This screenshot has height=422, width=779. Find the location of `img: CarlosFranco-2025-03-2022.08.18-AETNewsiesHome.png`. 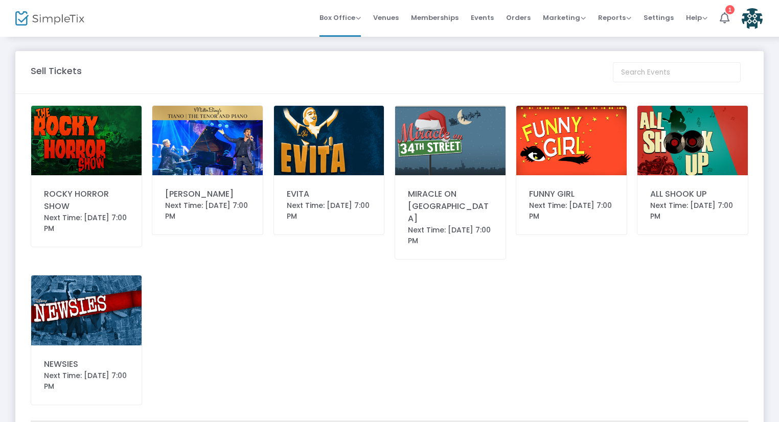

img: CarlosFranco-2025-03-2022.08.18-AETNewsiesHome.png is located at coordinates (86, 310).